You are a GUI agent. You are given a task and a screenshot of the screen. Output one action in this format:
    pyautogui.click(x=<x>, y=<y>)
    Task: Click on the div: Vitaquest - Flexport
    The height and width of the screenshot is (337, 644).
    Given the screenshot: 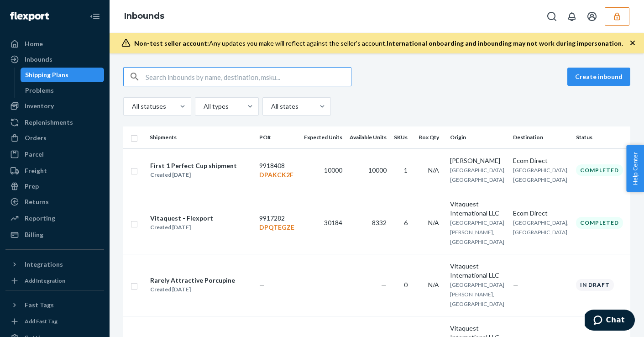 What is the action you would take?
    pyautogui.click(x=182, y=219)
    